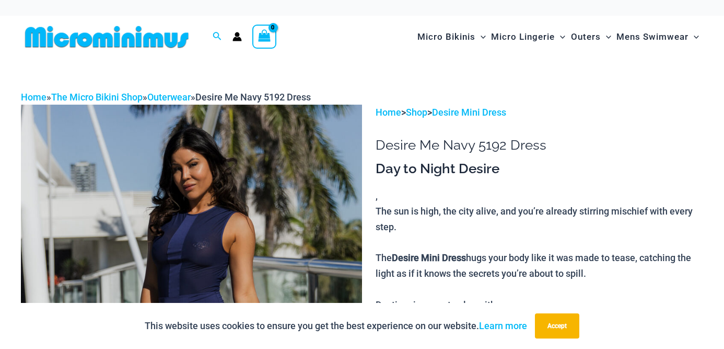 Image resolution: width=724 pixels, height=349 pixels. Describe the element at coordinates (503, 325) in the screenshot. I see `a: Learn more` at that location.